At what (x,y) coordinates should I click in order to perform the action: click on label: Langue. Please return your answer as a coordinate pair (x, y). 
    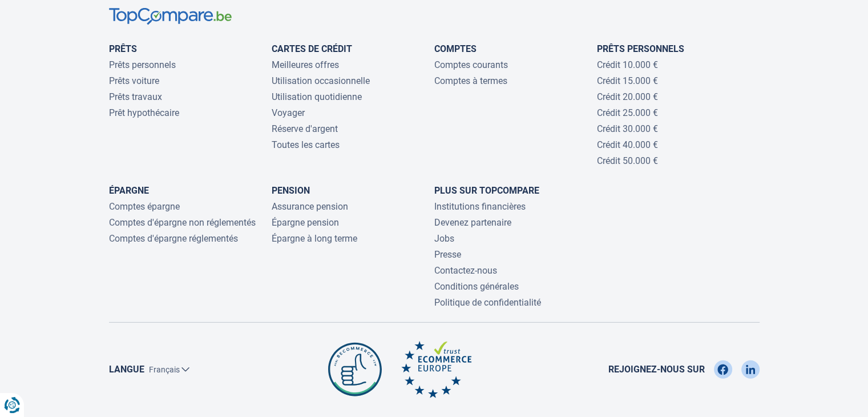
    Looking at the image, I should click on (127, 369).